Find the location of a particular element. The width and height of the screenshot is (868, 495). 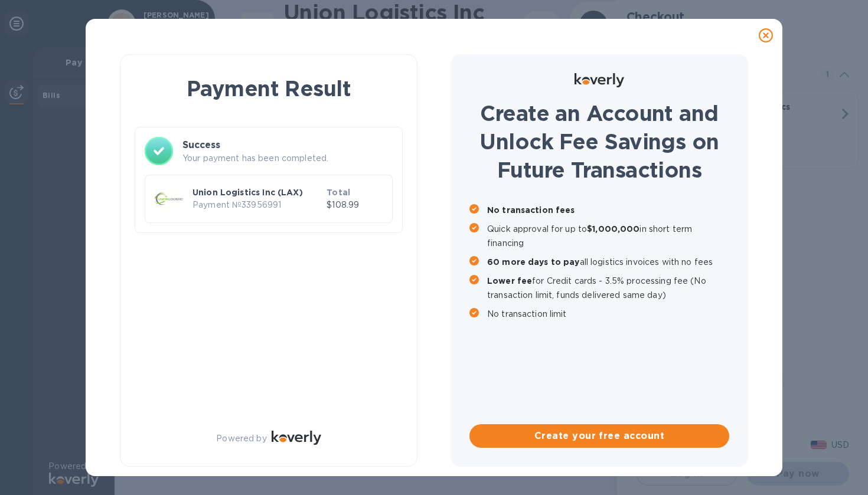

h1: Create an Account and Unlock Fee Savings on Future Transactions is located at coordinates (599, 141).